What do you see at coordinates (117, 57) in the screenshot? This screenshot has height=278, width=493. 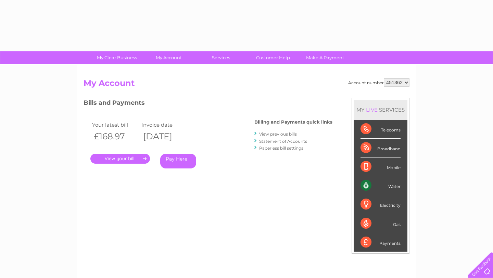 I see `a: My Clear Business` at bounding box center [117, 57].